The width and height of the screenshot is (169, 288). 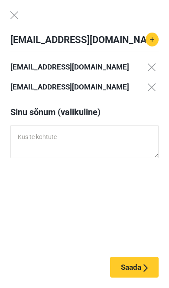 What do you see at coordinates (85, 112) in the screenshot?
I see `h4: Sinu sõnum (valikuline)` at bounding box center [85, 112].